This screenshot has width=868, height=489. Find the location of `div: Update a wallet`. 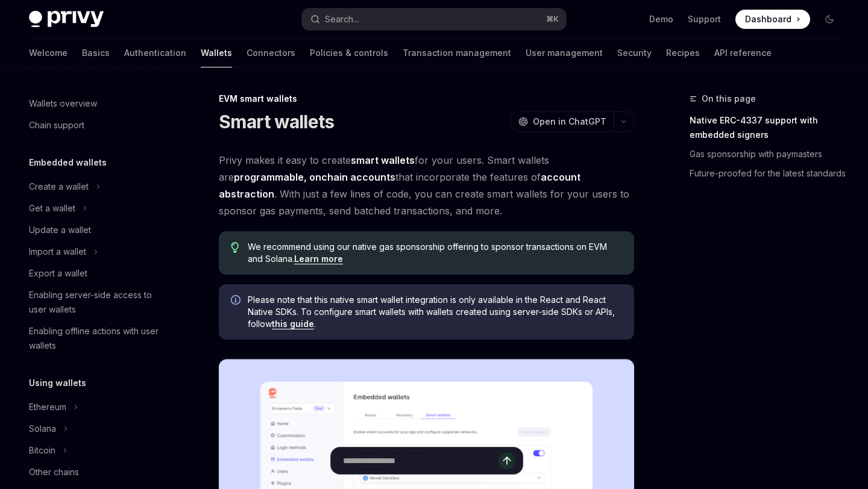

div: Update a wallet is located at coordinates (60, 230).